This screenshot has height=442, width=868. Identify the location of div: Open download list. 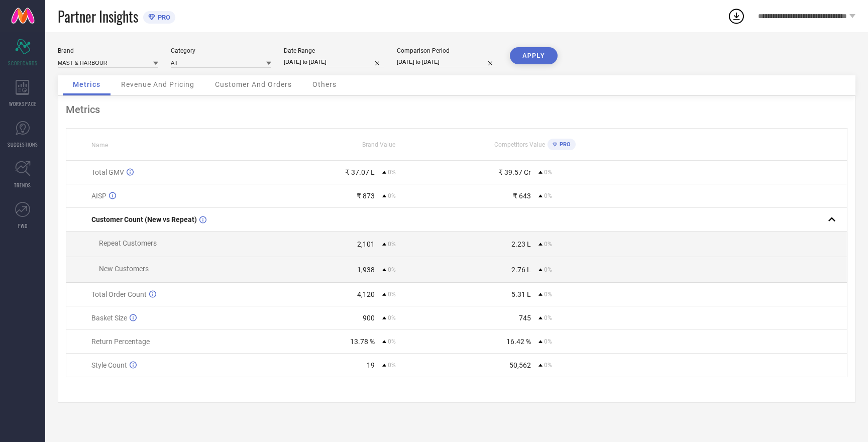
(737, 16).